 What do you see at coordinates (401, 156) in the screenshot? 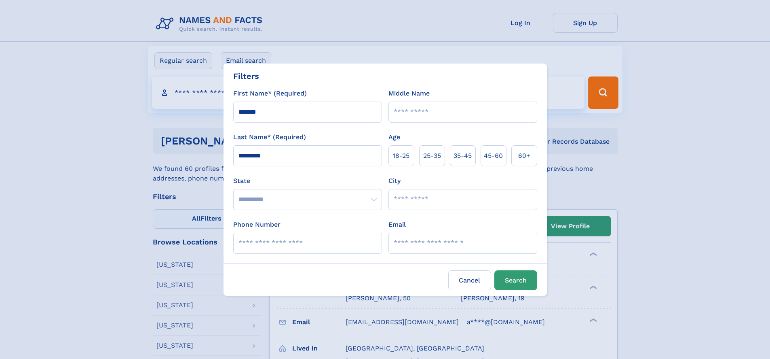
I see `span: 18‑25` at bounding box center [401, 156].